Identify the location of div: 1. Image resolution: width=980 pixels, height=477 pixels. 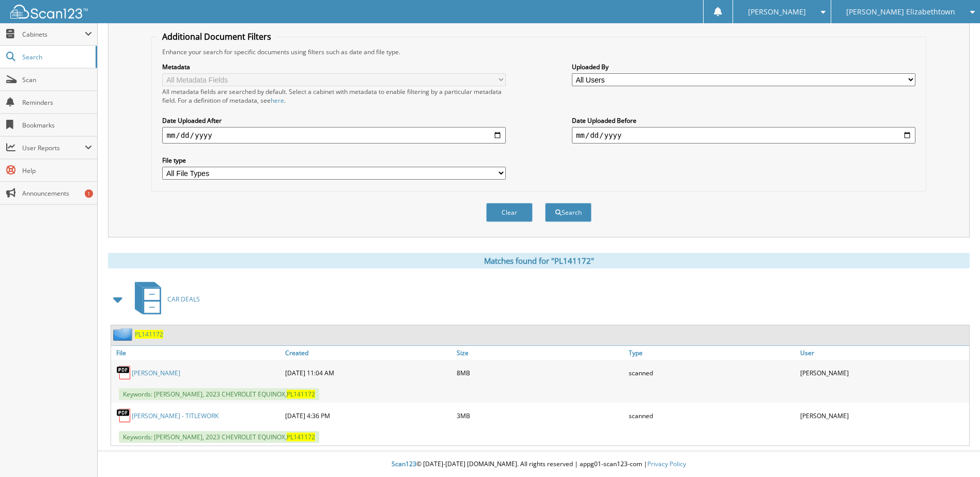
(88, 194).